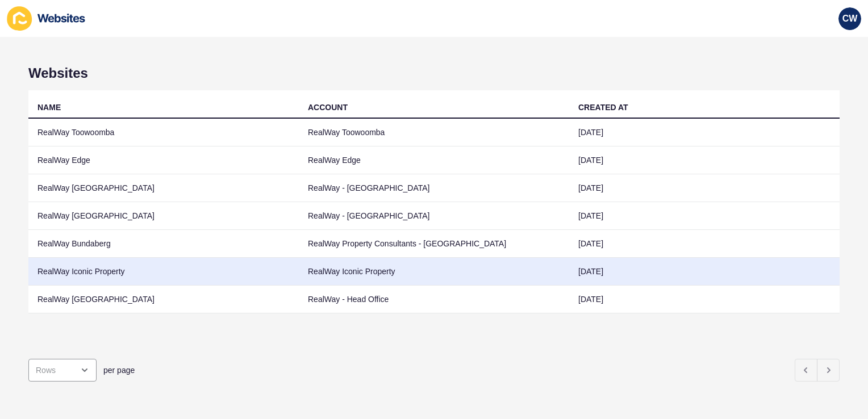 This screenshot has height=419, width=868. Describe the element at coordinates (603, 107) in the screenshot. I see `div: CREATED AT` at that location.